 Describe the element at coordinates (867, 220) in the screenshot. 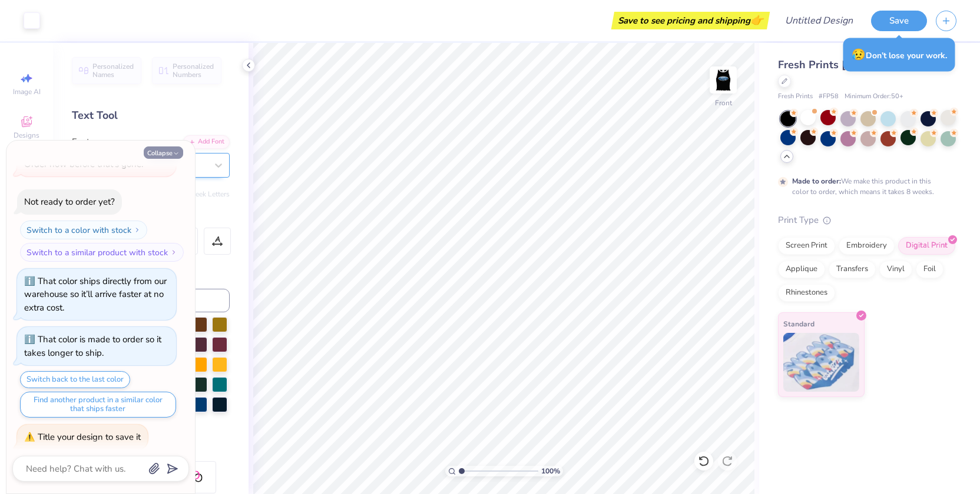

I see `div: Print Type` at that location.